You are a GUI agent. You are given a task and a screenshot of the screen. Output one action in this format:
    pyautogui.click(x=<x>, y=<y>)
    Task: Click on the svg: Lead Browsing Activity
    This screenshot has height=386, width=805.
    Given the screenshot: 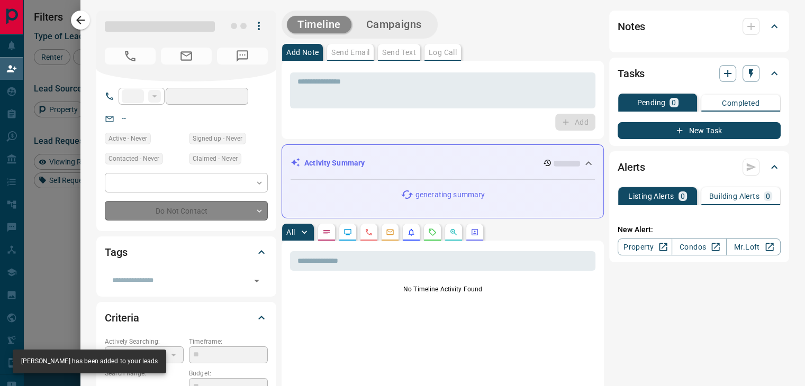 What is the action you would take?
    pyautogui.click(x=348, y=232)
    